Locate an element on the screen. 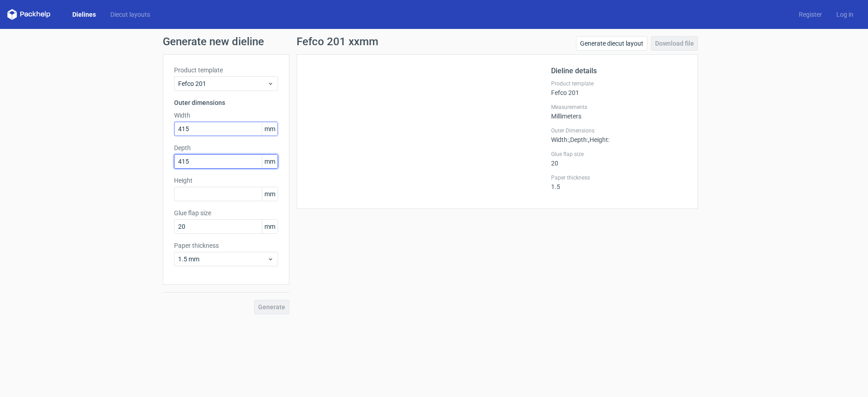 This screenshot has width=868, height=397. span: Width : is located at coordinates (560, 140).